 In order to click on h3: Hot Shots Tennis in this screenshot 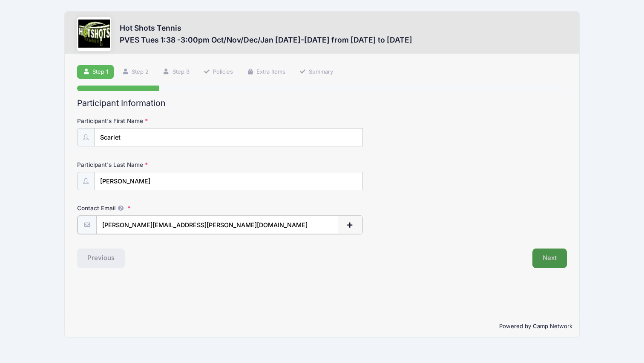, I will do `click(266, 27)`.